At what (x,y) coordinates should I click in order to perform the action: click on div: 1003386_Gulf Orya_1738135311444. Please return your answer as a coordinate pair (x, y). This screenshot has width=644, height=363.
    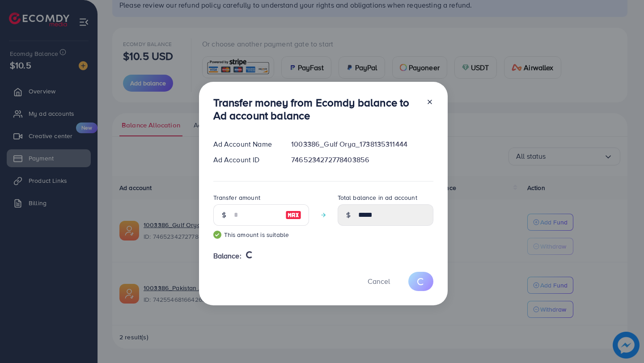
    Looking at the image, I should click on (362, 144).